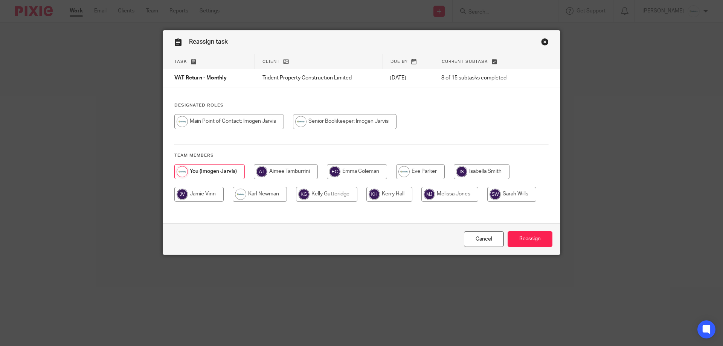  I want to click on span: Due by, so click(399, 61).